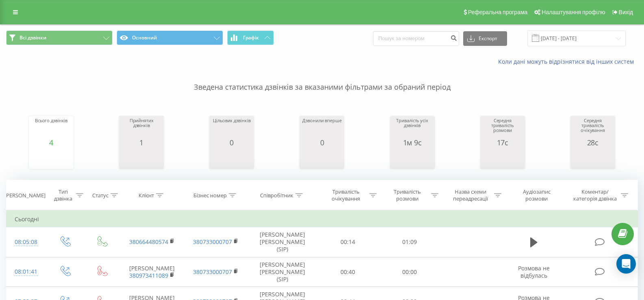 The height and width of the screenshot is (300, 644). I want to click on div: Клієнт, so click(146, 195).